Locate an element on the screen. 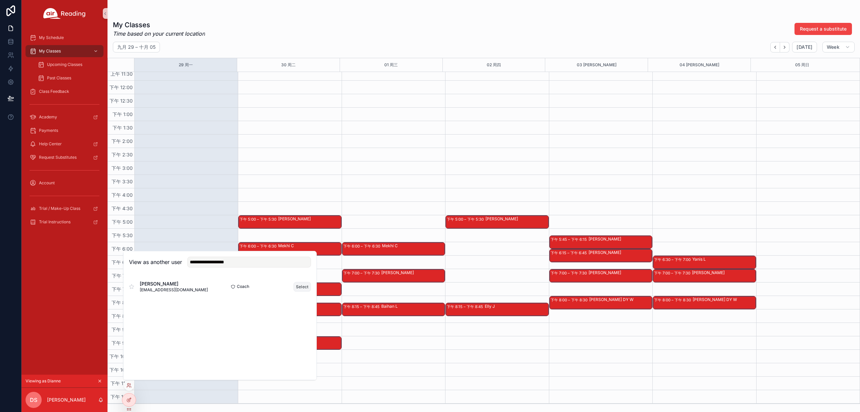 This screenshot has height=412, width=860. h2: 九月 29 – 十月 05 is located at coordinates (136, 47).